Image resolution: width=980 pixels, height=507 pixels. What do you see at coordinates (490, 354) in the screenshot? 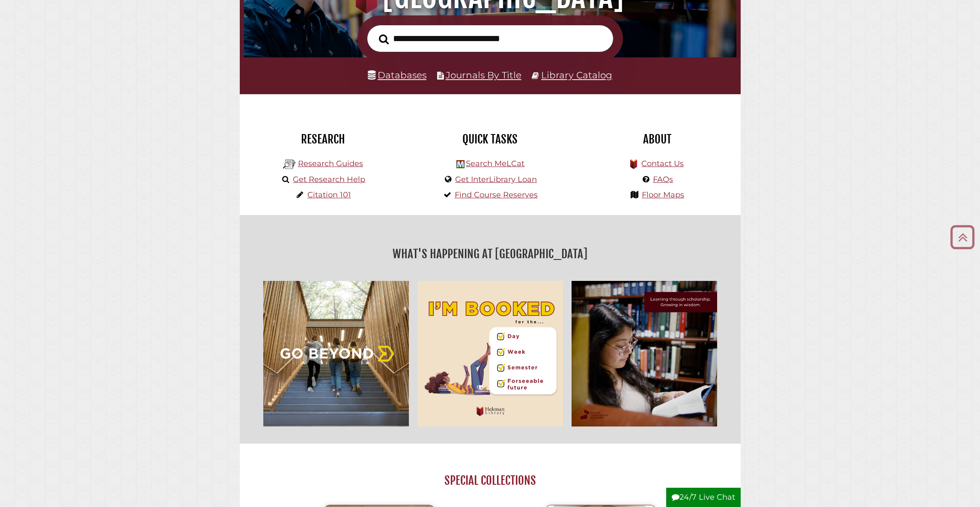
I see `div: slideshow` at bounding box center [490, 354].